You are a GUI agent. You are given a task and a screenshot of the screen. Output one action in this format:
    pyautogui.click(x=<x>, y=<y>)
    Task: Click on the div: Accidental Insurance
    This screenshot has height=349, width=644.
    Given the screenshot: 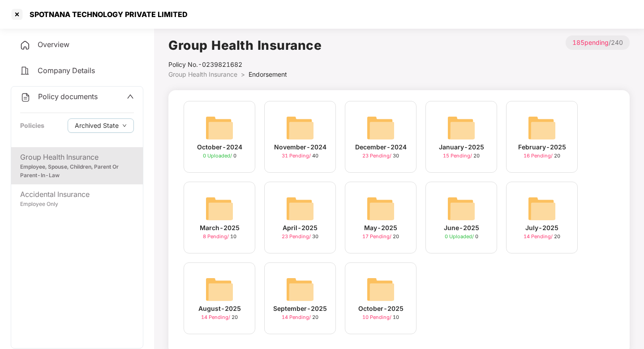 What is the action you would take?
    pyautogui.click(x=77, y=194)
    